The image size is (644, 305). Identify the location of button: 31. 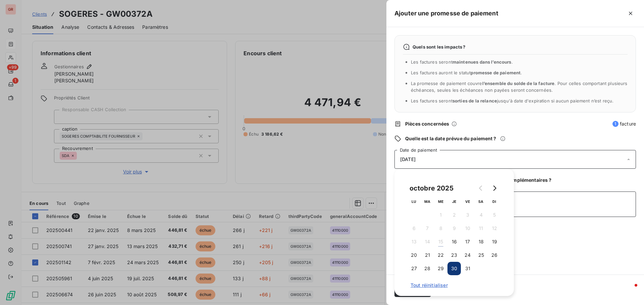
(468, 269).